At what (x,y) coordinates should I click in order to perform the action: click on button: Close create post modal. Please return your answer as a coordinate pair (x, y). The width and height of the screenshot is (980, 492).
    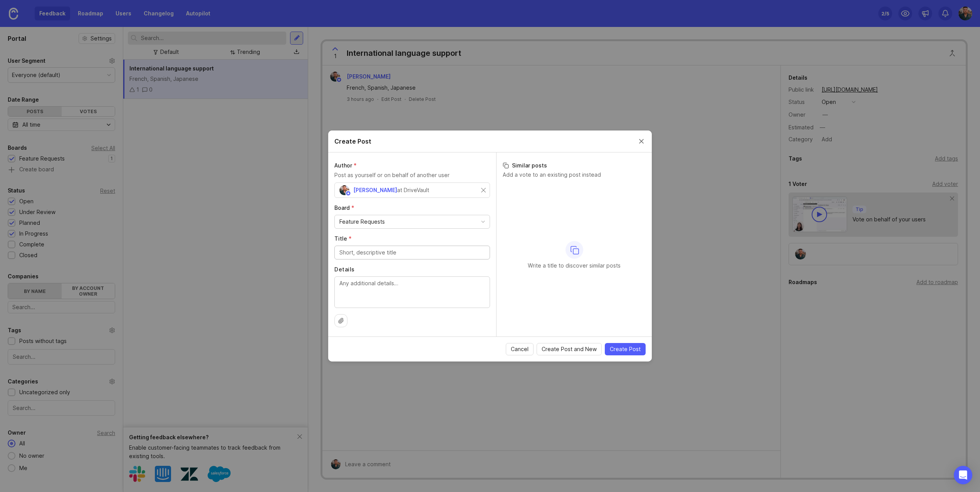
    Looking at the image, I should click on (641, 141).